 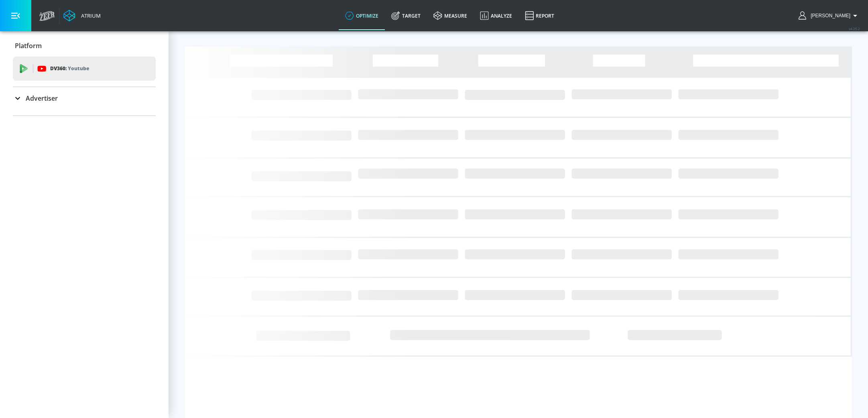 What do you see at coordinates (85, 69) in the screenshot?
I see `div: DV360: Youtube` at bounding box center [85, 69].